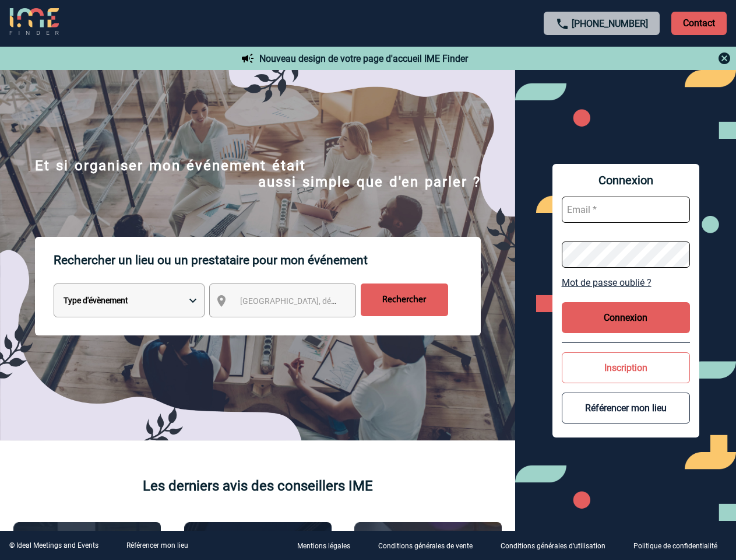 The image size is (736, 560). I want to click on p: Conditions générales d'utilisation, so click(553, 546).